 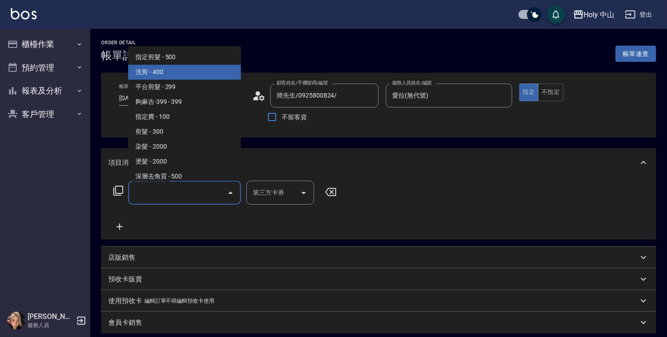 What do you see at coordinates (123, 42) in the screenshot?
I see `h2: Order detail` at bounding box center [123, 42].